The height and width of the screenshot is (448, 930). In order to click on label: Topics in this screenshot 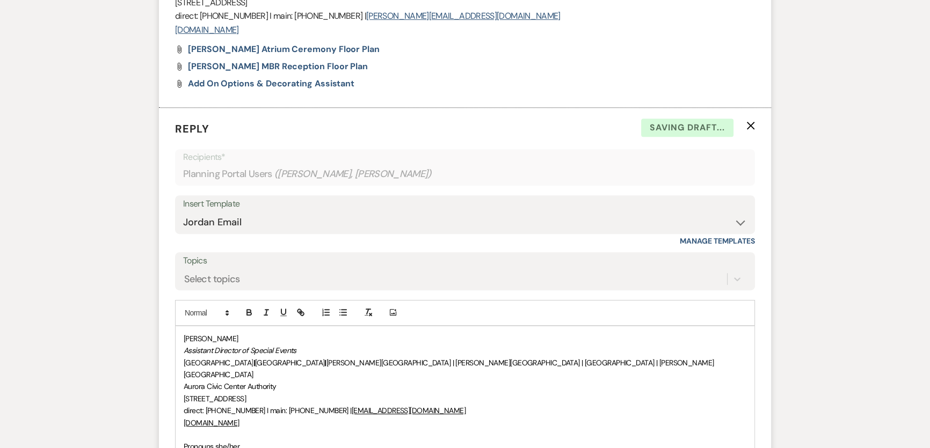, I will do `click(465, 261)`.